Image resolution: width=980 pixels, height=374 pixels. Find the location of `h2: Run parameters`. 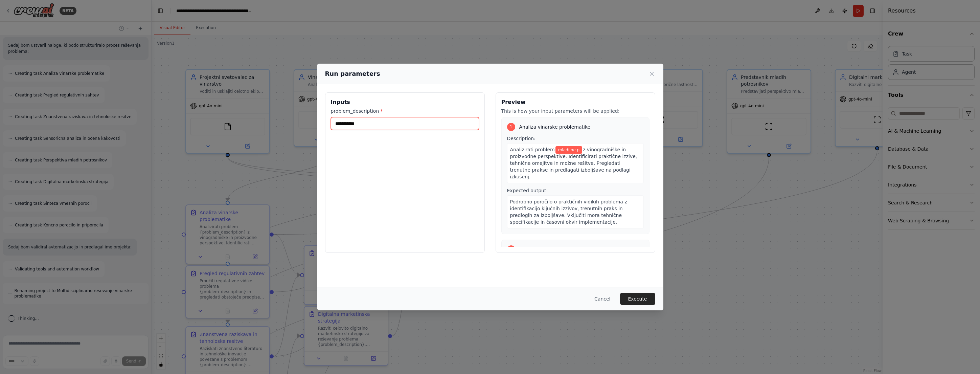

h2: Run parameters is located at coordinates (352, 74).